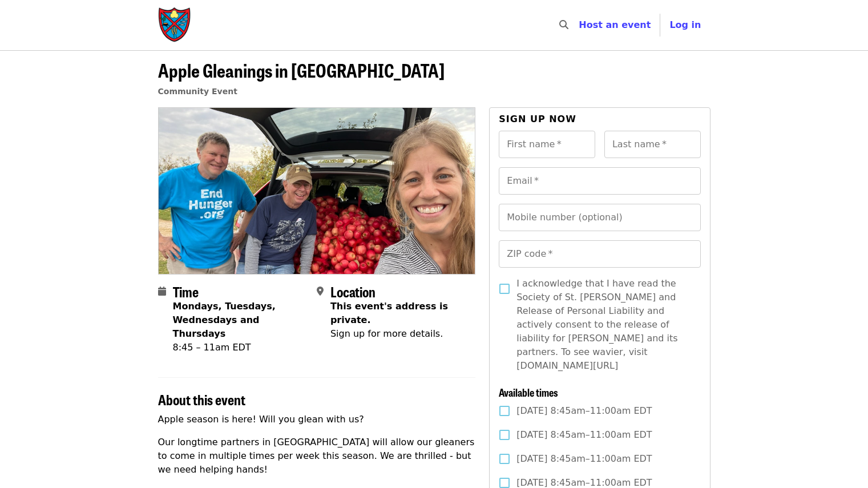  Describe the element at coordinates (353, 291) in the screenshot. I see `span: Location` at that location.